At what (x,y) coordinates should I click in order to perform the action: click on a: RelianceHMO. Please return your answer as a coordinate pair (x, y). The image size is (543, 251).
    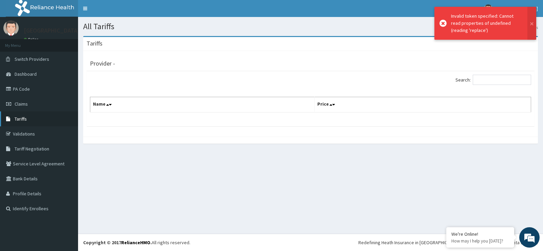
    Looking at the image, I should click on (136, 242).